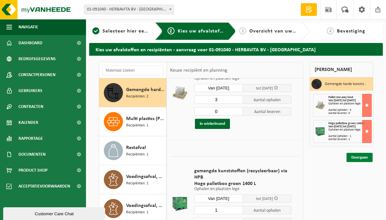 Image resolution: width=386 pixels, height=220 pixels. I want to click on span: Multi plastics (PMD/harde kunststoffen/spanbanden/EPS/folie naturel/folie gemengd), so click(145, 119).